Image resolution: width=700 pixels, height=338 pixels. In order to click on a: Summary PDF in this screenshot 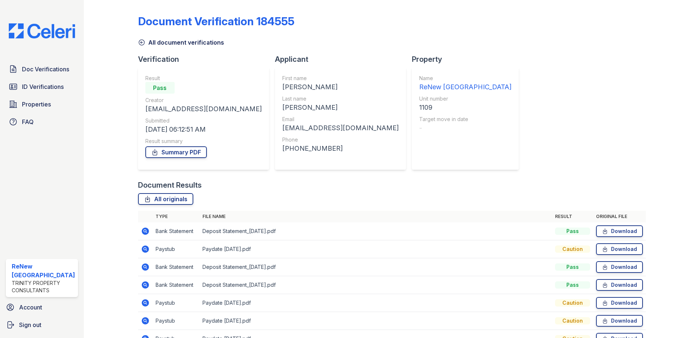, I will do `click(176, 152)`.